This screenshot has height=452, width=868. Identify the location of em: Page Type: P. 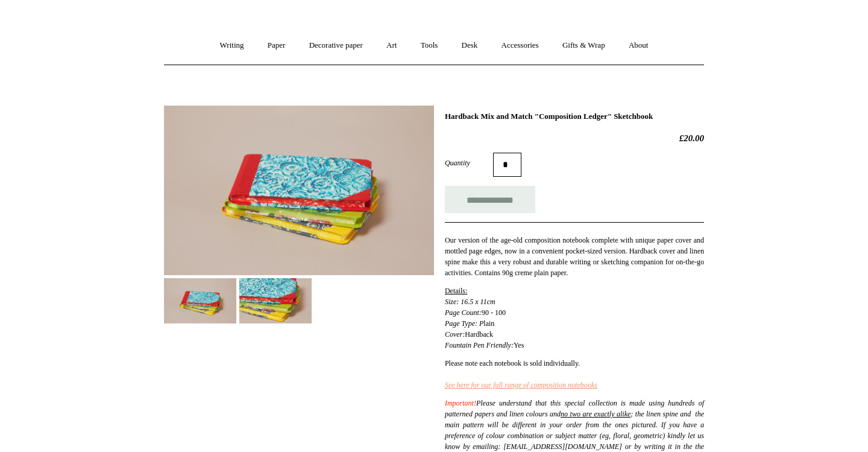
(464, 323).